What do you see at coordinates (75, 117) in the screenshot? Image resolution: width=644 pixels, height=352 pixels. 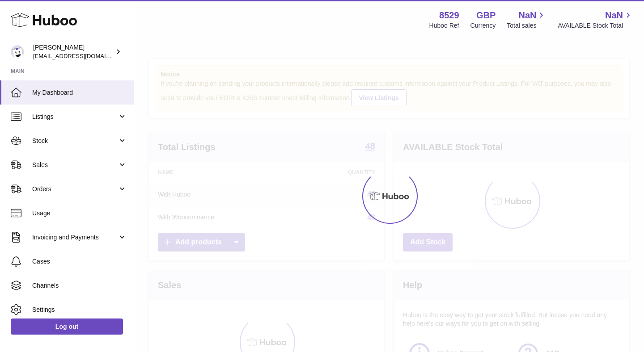 I see `span: Listings` at bounding box center [75, 117].